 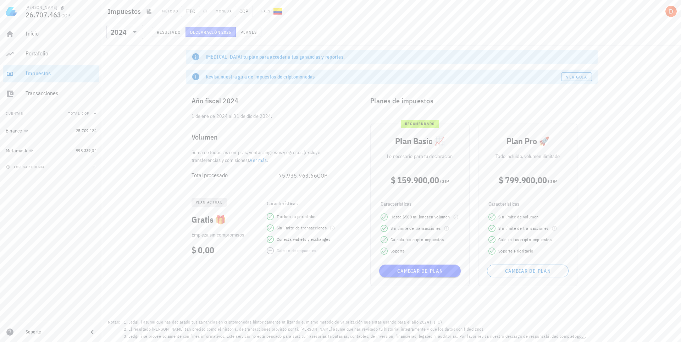 I want to click on div: 1 de ene de 2024 al 31 de dic de 2024., so click(x=264, y=119).